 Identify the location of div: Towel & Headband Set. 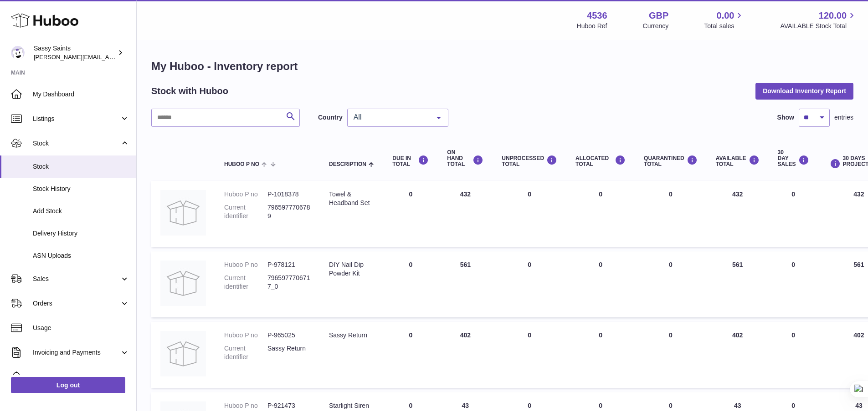
(351, 199).